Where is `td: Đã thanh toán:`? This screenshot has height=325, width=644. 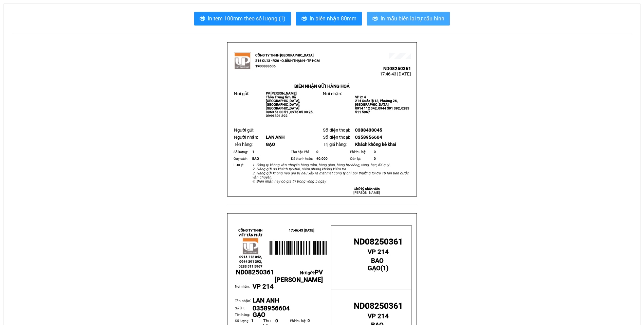 td: Đã thanh toán: is located at coordinates (303, 159).